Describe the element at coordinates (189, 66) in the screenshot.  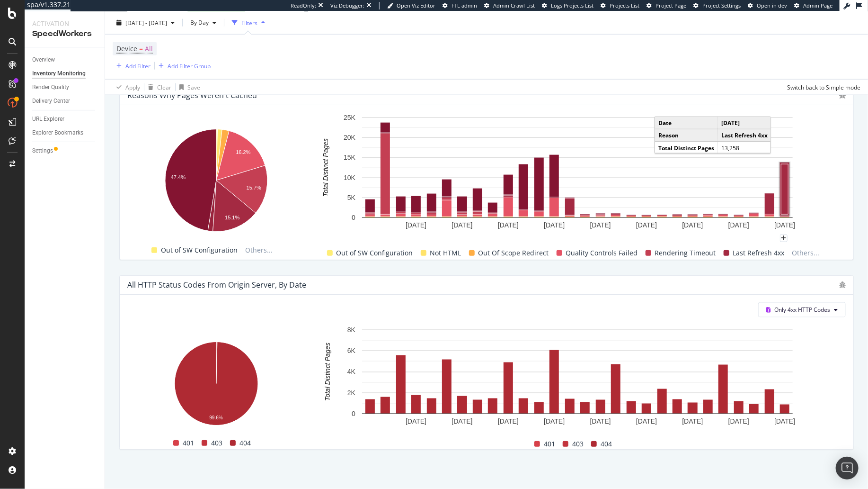
I see `div: Add Filter Group` at that location.